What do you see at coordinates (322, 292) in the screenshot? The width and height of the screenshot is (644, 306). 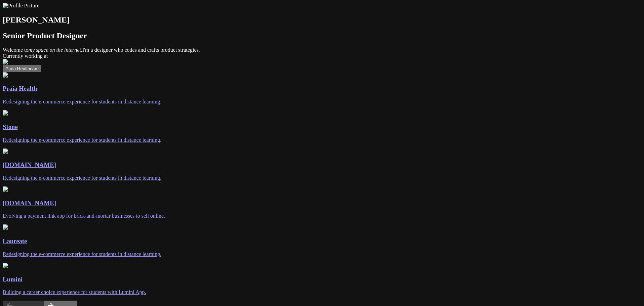 I see `p: Building a career choice experience for students with Lumini App.` at bounding box center [322, 292].